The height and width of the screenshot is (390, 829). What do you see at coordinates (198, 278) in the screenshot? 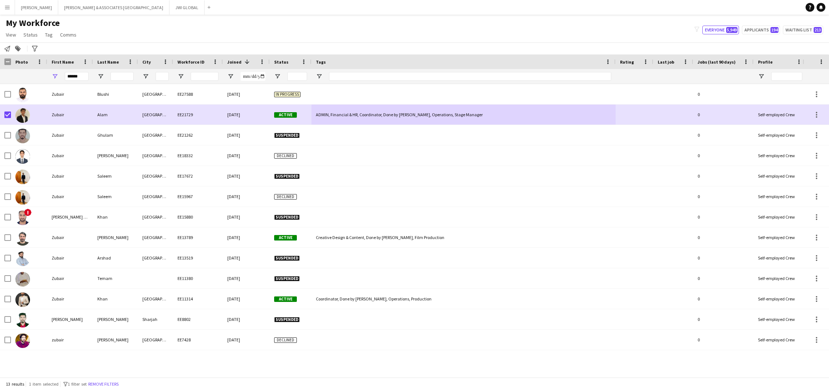
I see `div: EE11380` at bounding box center [198, 278].